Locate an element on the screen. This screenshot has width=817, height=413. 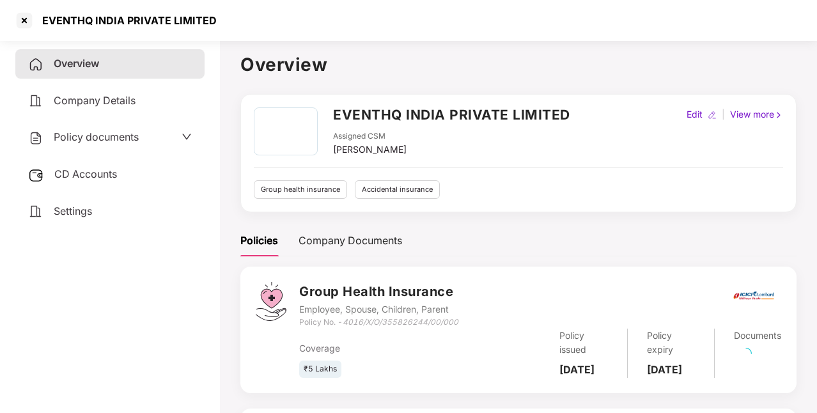
div: Policy expiry is located at coordinates (671, 343).